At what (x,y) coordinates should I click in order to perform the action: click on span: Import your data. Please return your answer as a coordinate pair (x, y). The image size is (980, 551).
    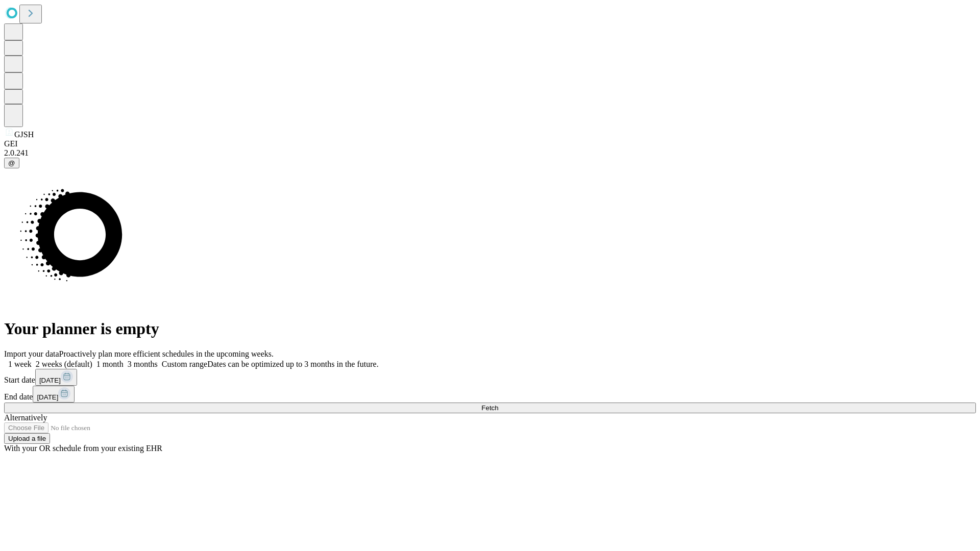
    Looking at the image, I should click on (31, 354).